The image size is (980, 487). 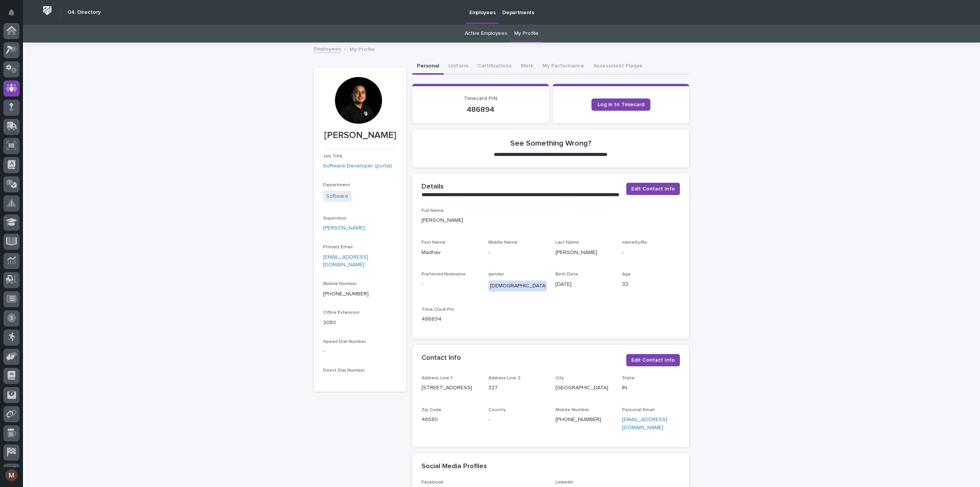 I want to click on span: Address Line 1, so click(x=437, y=378).